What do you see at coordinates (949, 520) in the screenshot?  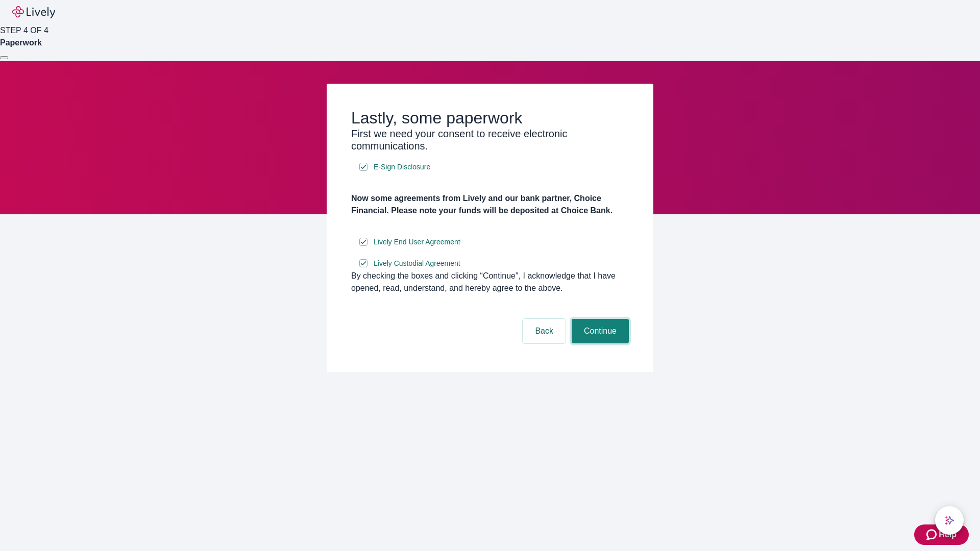 I see `svg: Lively AI Assistant` at bounding box center [949, 520].